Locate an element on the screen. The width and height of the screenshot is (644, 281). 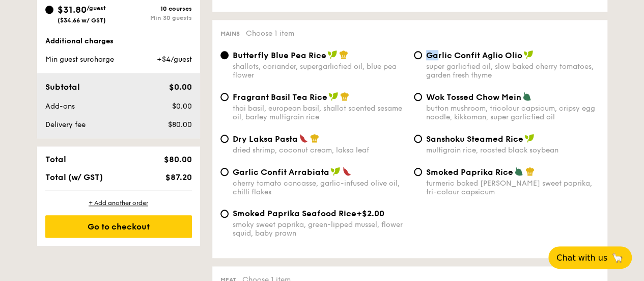
span: Add-ons is located at coordinates (60, 106).